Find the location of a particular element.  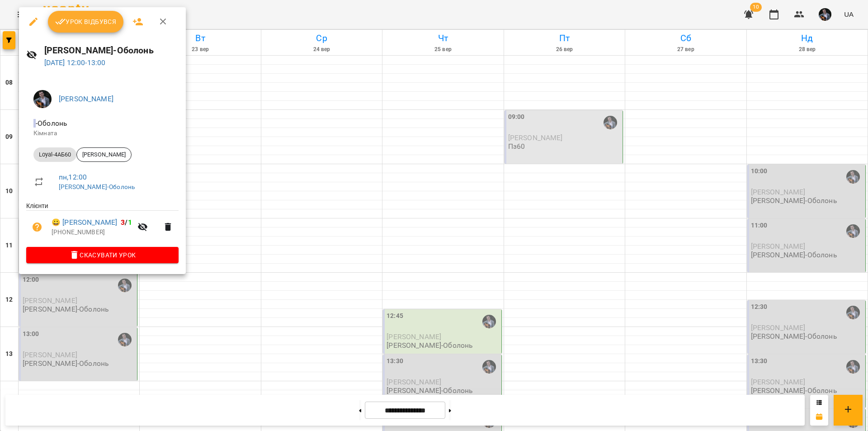

span: Loyal-4АБ60 is located at coordinates (54, 155).